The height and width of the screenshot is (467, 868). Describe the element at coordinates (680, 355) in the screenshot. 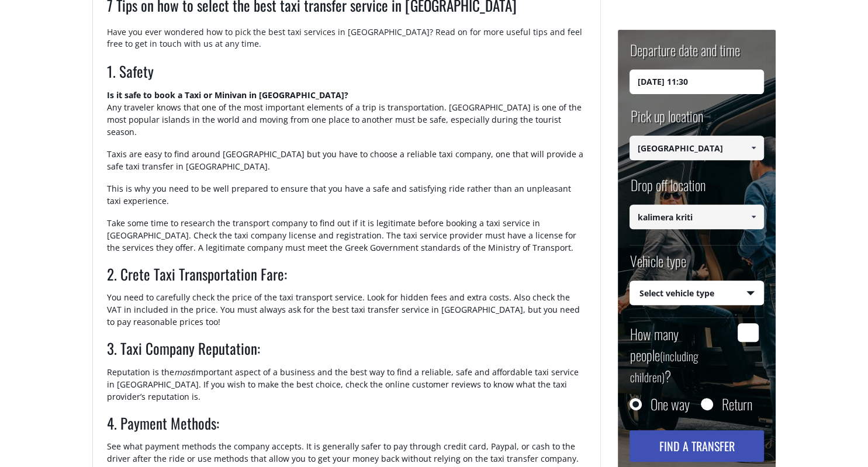

I see `label: How many people ?` at that location.